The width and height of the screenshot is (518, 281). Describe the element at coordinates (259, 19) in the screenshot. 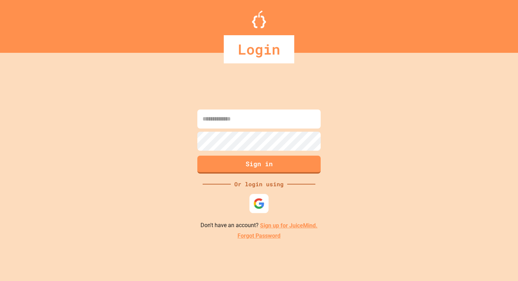

I see `img: Logo.svg` at that location.